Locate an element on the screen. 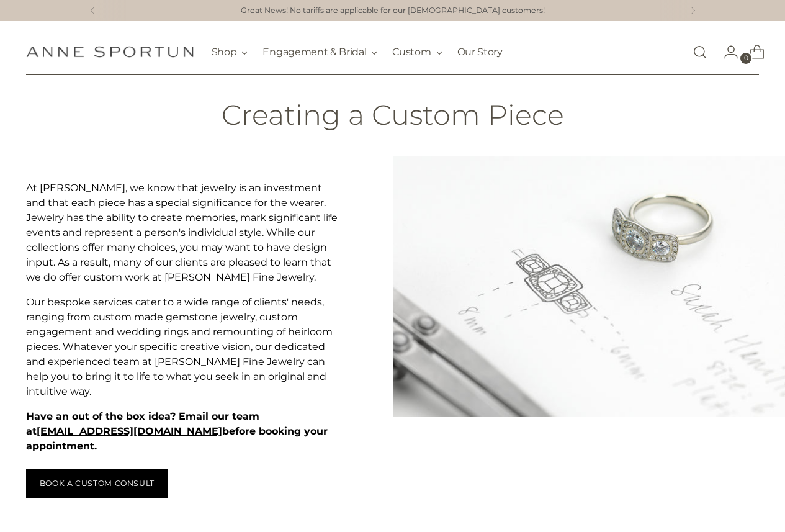 Image resolution: width=785 pixels, height=532 pixels. a: Anne Sportun Fine Jewellery is located at coordinates (109, 52).